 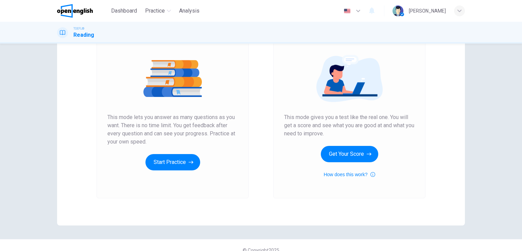 I want to click on button: Practice, so click(x=158, y=11).